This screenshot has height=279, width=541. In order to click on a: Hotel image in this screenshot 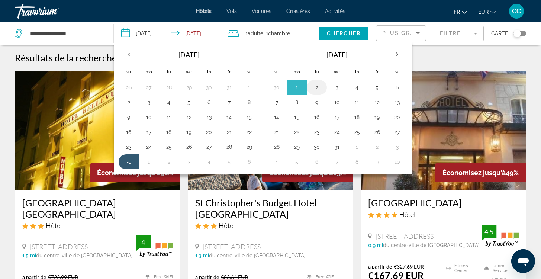, I will do `click(443, 130)`.